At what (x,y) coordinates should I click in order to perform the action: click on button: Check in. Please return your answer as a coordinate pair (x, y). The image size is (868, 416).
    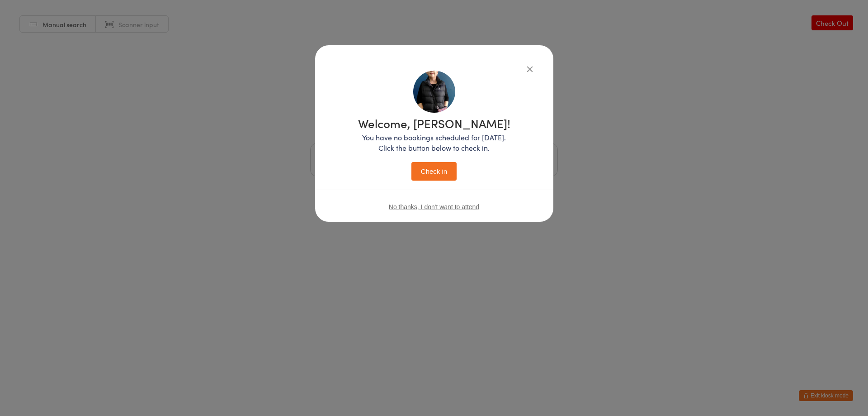
    Looking at the image, I should click on (434, 171).